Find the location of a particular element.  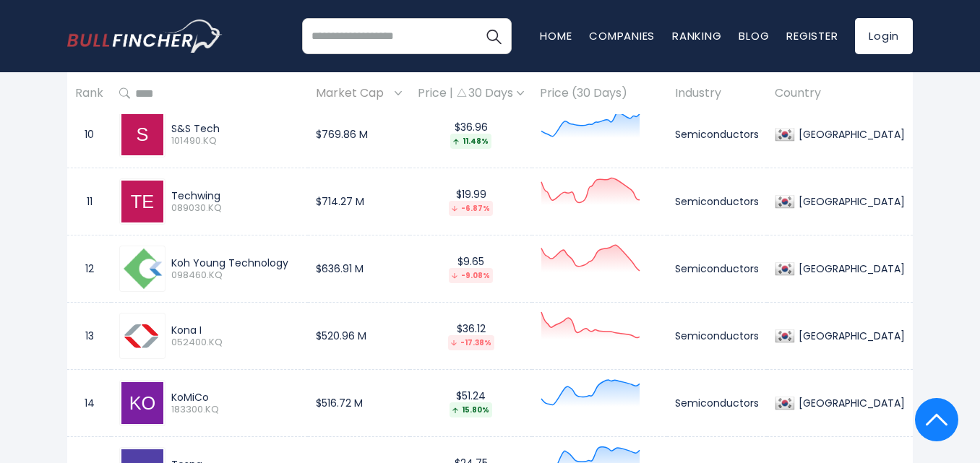

td: 11 is located at coordinates (89, 202).